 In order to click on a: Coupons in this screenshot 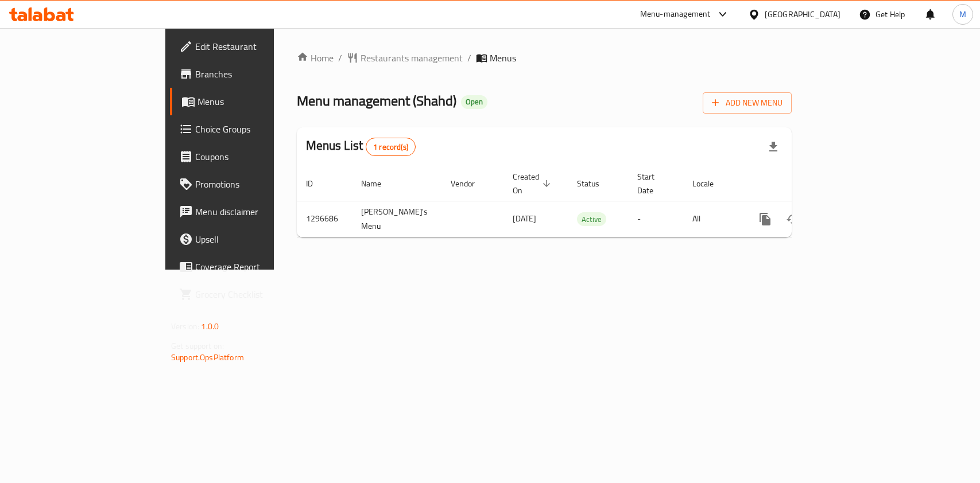, I will do `click(249, 156)`.